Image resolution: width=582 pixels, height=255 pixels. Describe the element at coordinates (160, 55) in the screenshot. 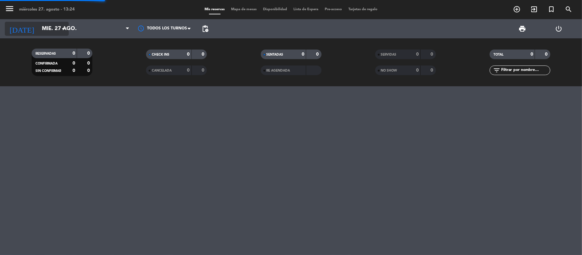

I see `span: CHECK INS` at that location.